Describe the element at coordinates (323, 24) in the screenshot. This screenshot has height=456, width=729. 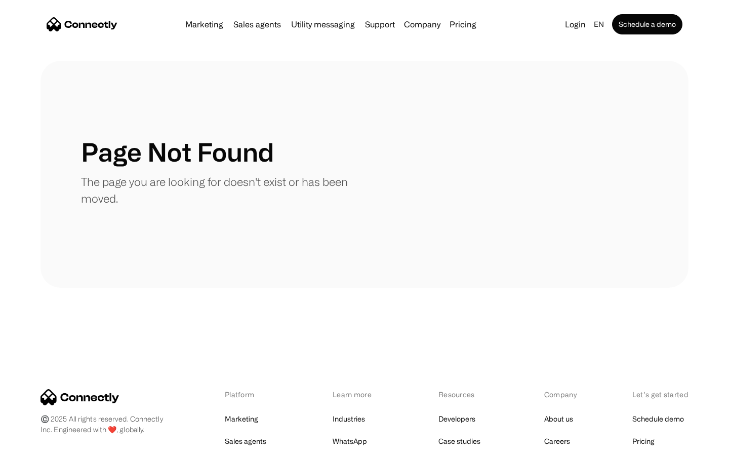
I see `a: Utility messaging` at that location.